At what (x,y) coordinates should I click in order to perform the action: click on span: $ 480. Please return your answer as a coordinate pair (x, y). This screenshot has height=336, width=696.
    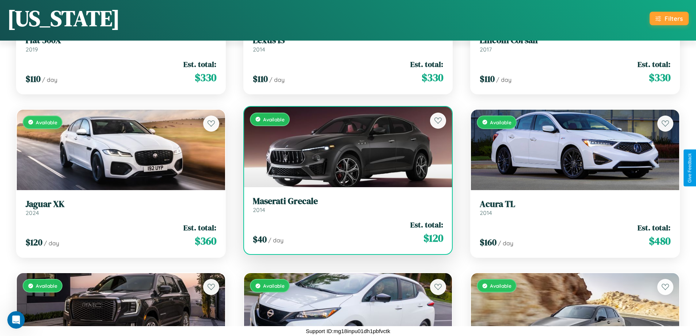
    Looking at the image, I should click on (660, 241).